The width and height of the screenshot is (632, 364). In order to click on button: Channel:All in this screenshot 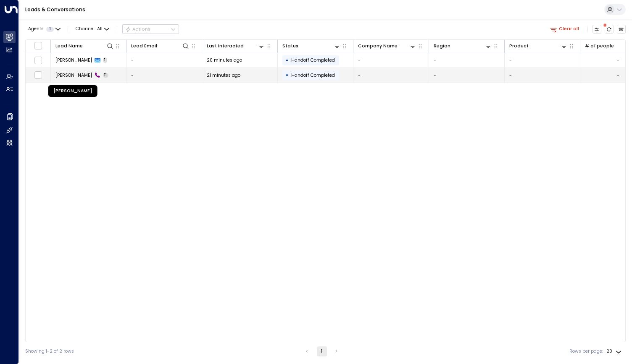, I will do `click(92, 29)`.